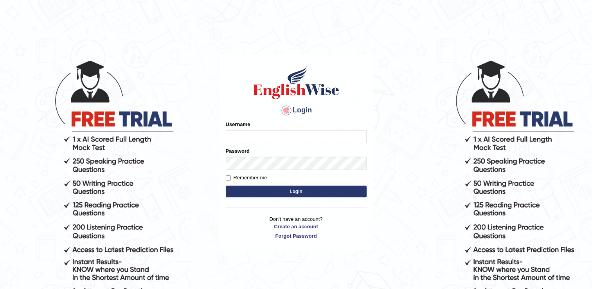  Describe the element at coordinates (296, 236) in the screenshot. I see `a: Forgot Password` at that location.